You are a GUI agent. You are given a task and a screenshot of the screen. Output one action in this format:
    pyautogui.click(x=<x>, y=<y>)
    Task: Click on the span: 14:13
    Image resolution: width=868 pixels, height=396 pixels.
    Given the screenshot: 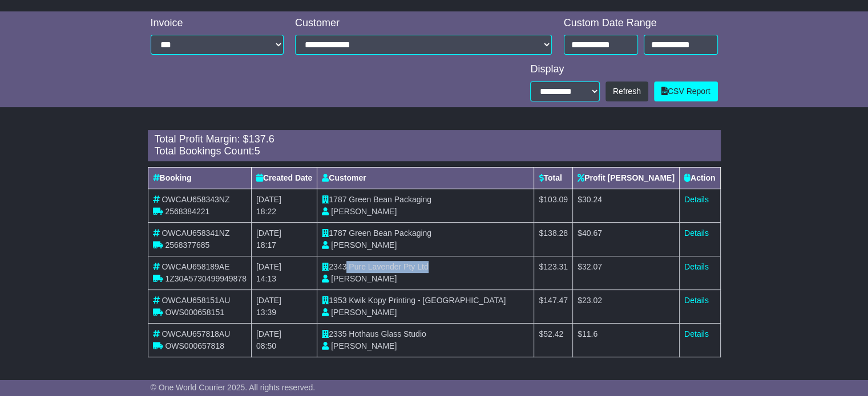 What is the action you would take?
    pyautogui.click(x=265, y=279)
    